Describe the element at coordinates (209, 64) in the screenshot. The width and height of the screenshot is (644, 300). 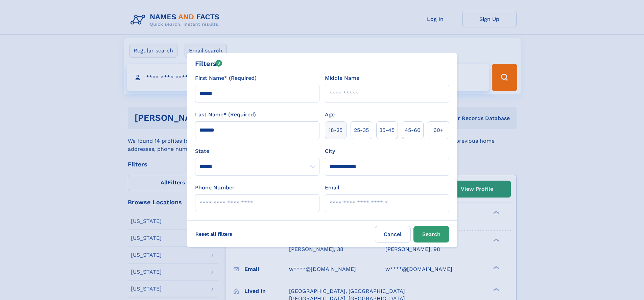
I see `div: Filters` at that location.